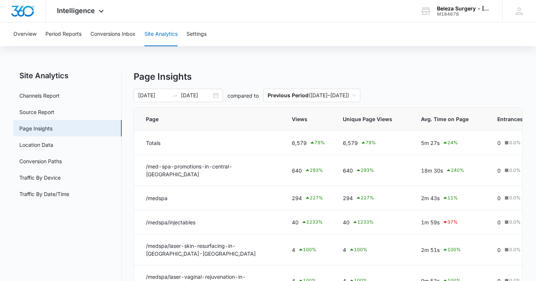 This screenshot has height=281, width=536. I want to click on a: Location Data, so click(36, 144).